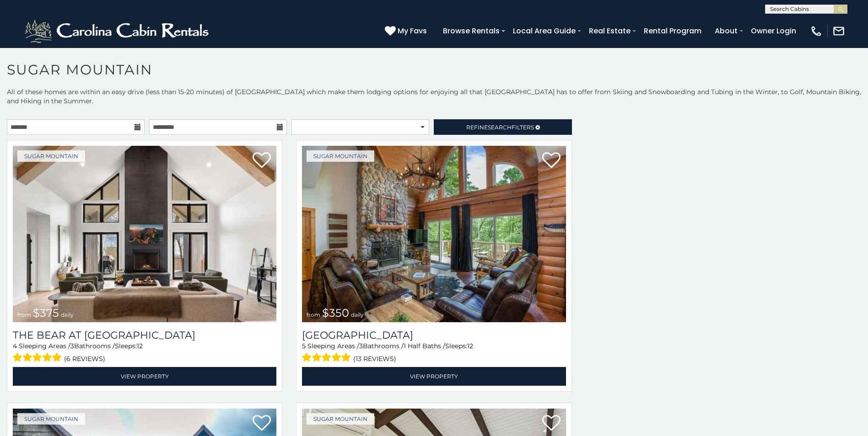 This screenshot has height=436, width=868. What do you see at coordinates (304, 346) in the screenshot?
I see `span: 5` at bounding box center [304, 346].